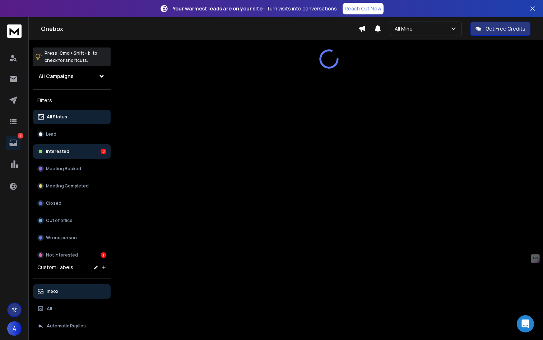 Image resolution: width=543 pixels, height=340 pixels. Describe the element at coordinates (14, 328) in the screenshot. I see `span: A` at that location.